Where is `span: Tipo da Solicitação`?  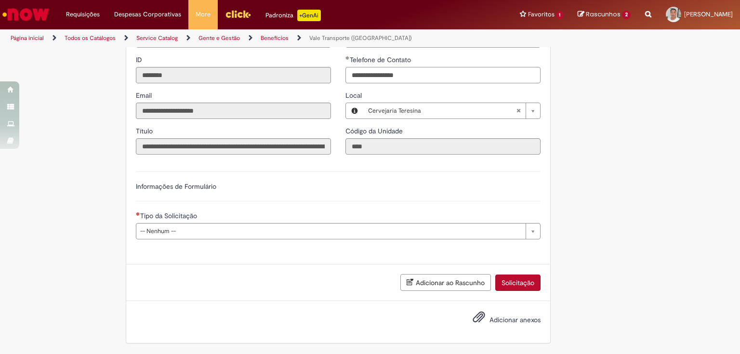 span: Tipo da Solicitação is located at coordinates (170, 216).